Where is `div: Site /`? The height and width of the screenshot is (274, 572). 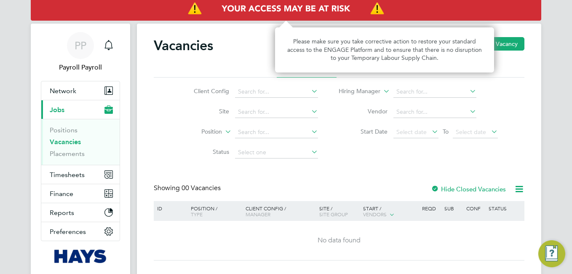 div: Site / is located at coordinates (339, 211).